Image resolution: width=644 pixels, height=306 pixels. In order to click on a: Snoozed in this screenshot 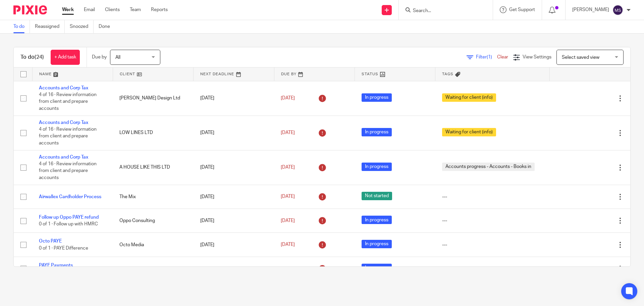, I will do `click(81, 26)`.